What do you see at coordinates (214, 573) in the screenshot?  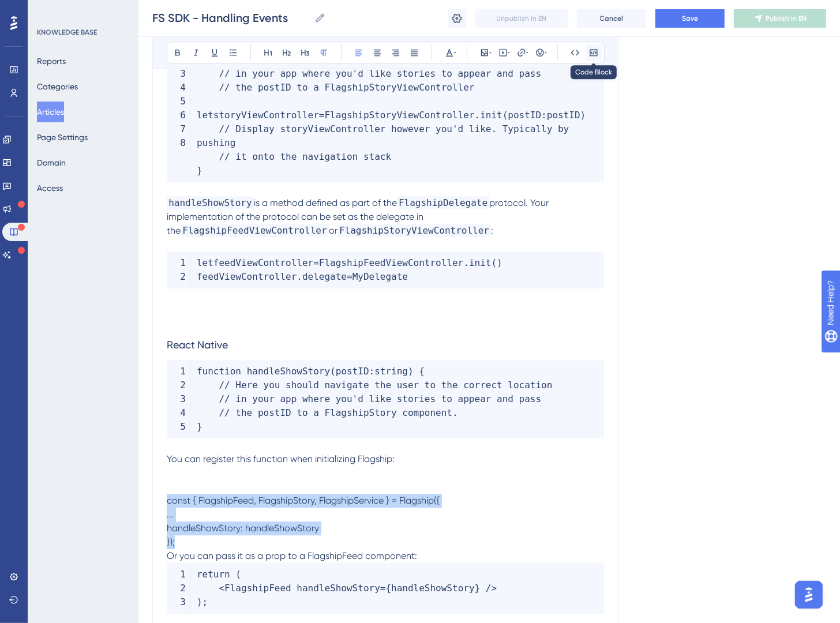 I see `span: return` at bounding box center [214, 573].